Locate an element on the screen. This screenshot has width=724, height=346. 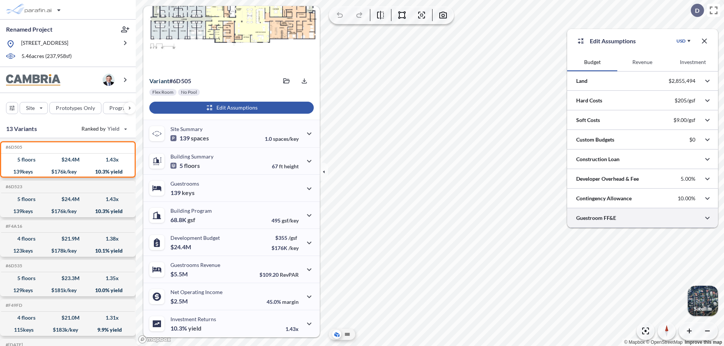
p: 5.00% is located at coordinates (687, 179).